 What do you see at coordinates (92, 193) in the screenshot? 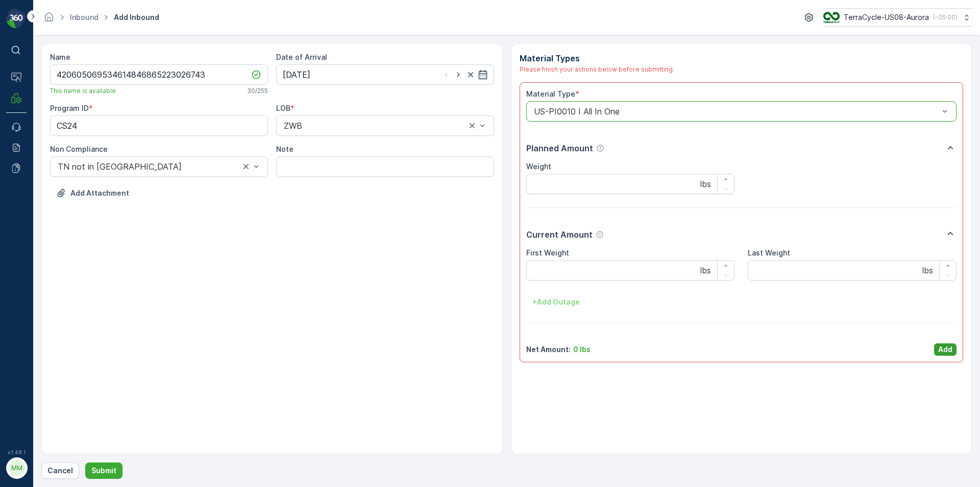
I see `button: Upload File` at bounding box center [92, 193].